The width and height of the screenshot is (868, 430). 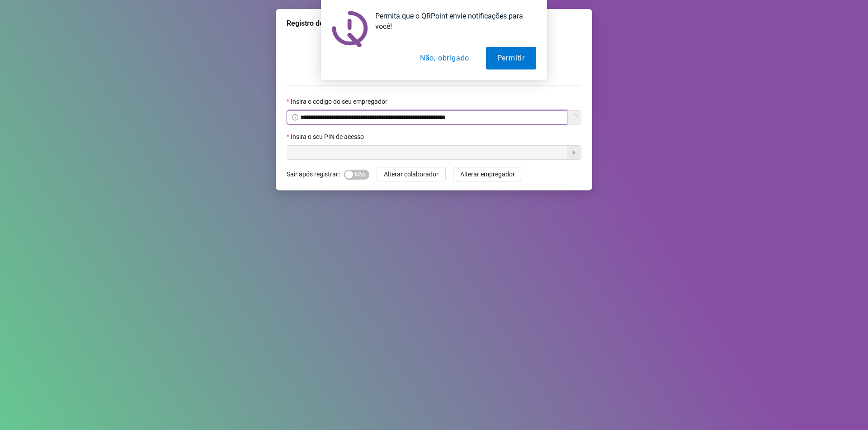 What do you see at coordinates (340, 101) in the screenshot?
I see `label: Insira o código do seu empregador` at bounding box center [340, 101].